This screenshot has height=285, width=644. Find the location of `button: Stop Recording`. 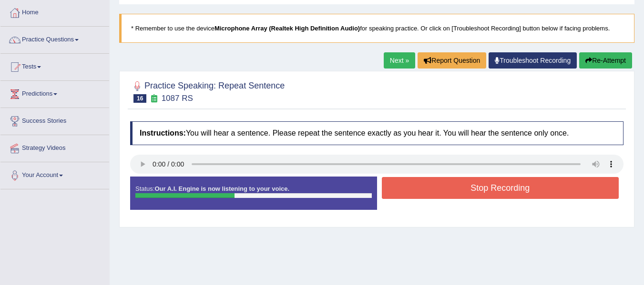

button: Stop Recording is located at coordinates (501, 188).